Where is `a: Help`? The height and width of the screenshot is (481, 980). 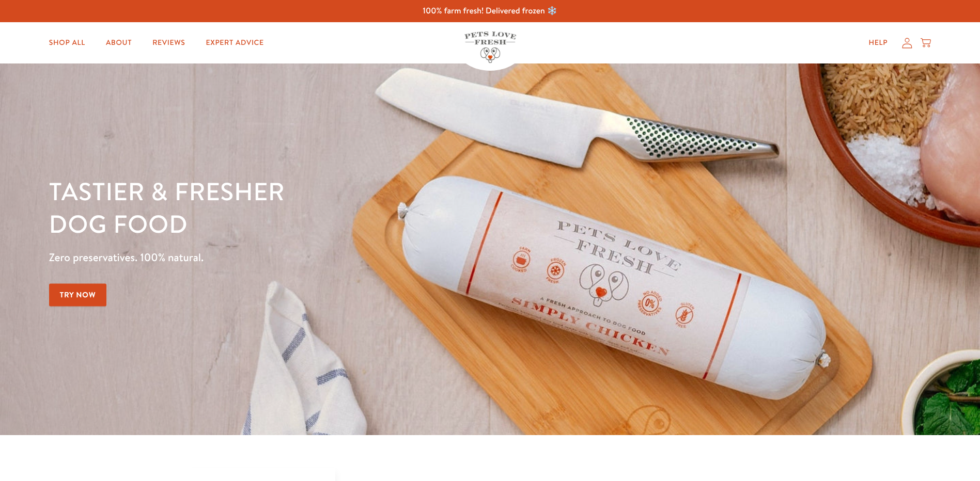
a: Help is located at coordinates (877, 43).